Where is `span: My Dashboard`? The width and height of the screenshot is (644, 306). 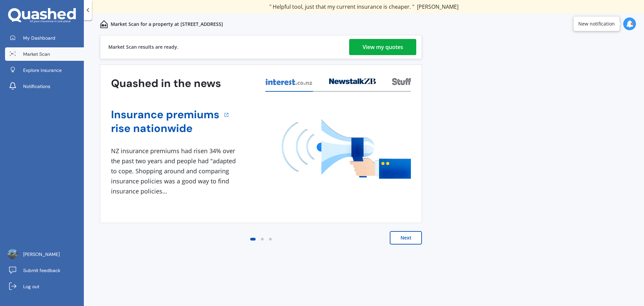
span: My Dashboard is located at coordinates (39, 38).